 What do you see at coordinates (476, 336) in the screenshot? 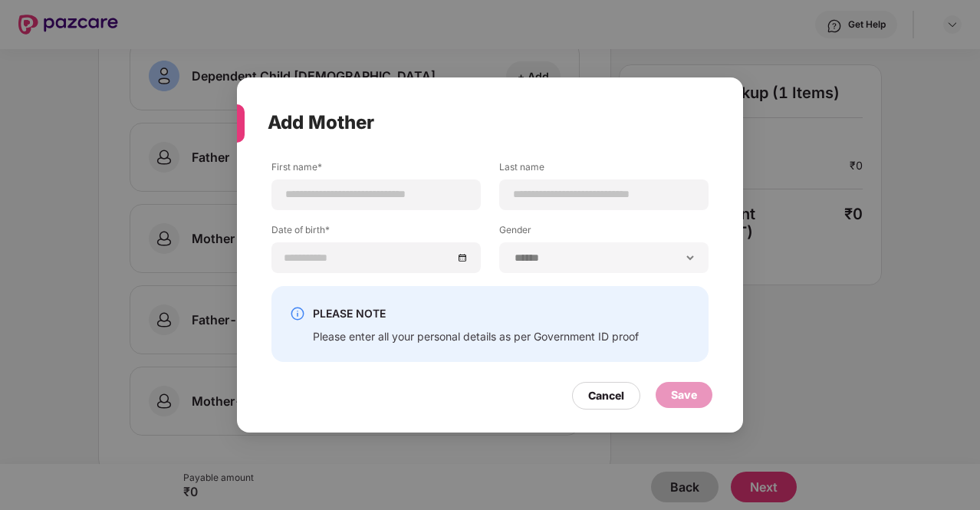
I see `div: Please enter all your personal details as per Government ID proof` at bounding box center [476, 336].